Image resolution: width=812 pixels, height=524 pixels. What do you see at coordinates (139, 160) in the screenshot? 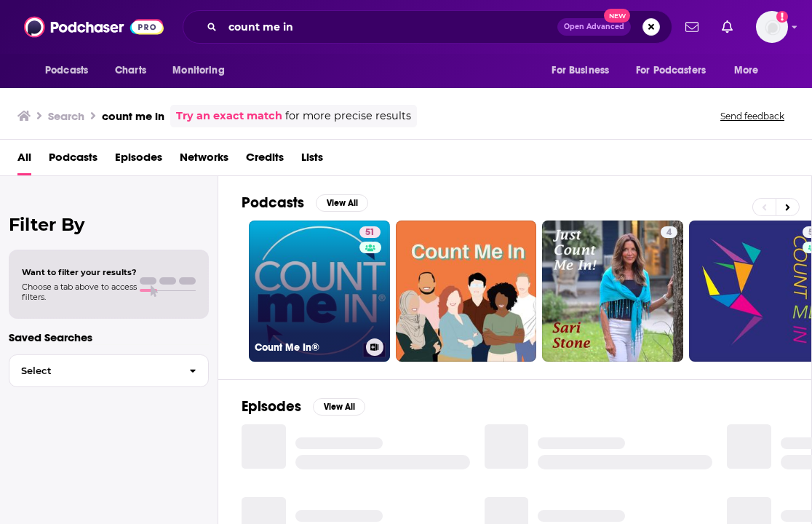
I see `a: Episodes` at bounding box center [139, 160].